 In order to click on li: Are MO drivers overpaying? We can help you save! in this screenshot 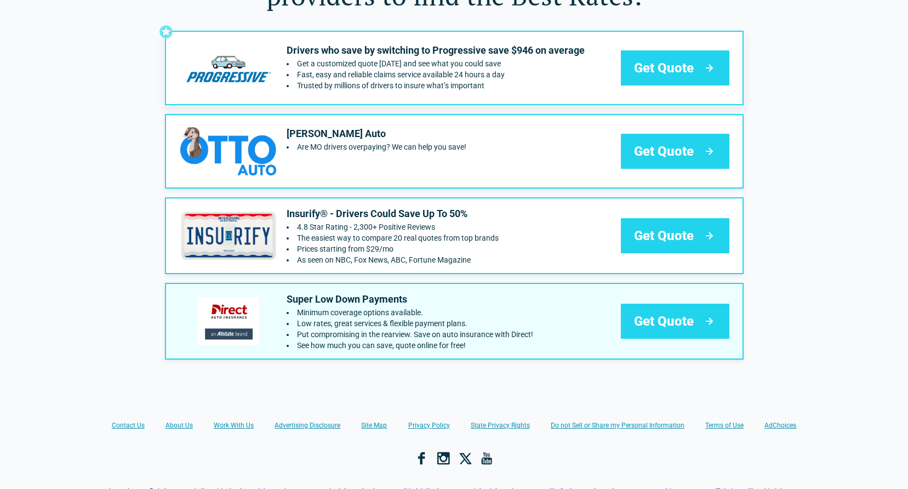, I will do `click(377, 147)`.